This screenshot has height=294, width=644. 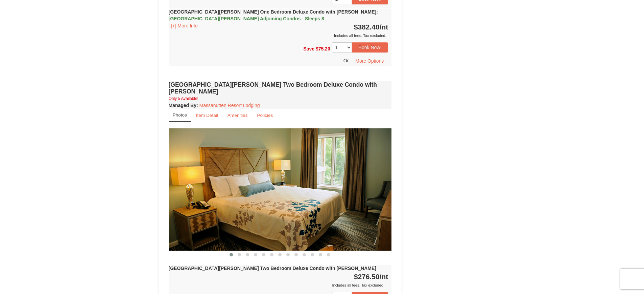 What do you see at coordinates (237, 115) in the screenshot?
I see `small: Amenities` at bounding box center [237, 115].